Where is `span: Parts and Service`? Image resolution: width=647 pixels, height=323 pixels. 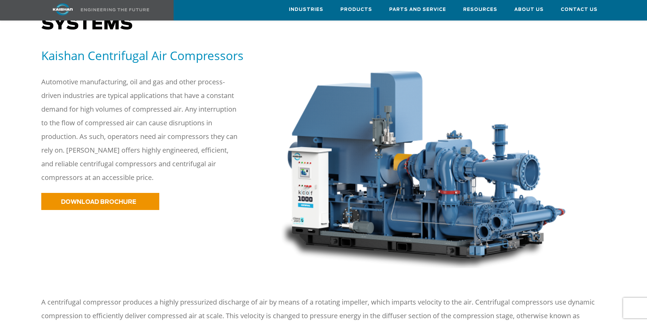
span: Parts and Service is located at coordinates (417, 10).